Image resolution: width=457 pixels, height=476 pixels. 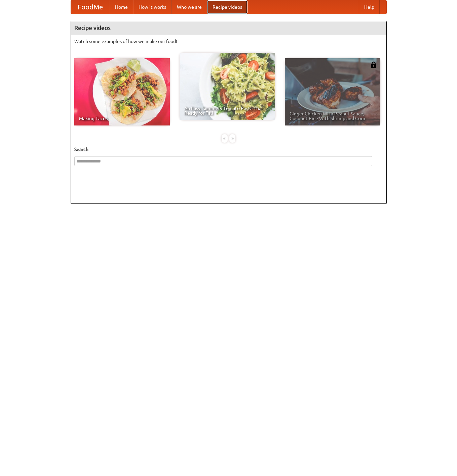 What do you see at coordinates (189, 7) in the screenshot?
I see `a: Who we are` at bounding box center [189, 7].